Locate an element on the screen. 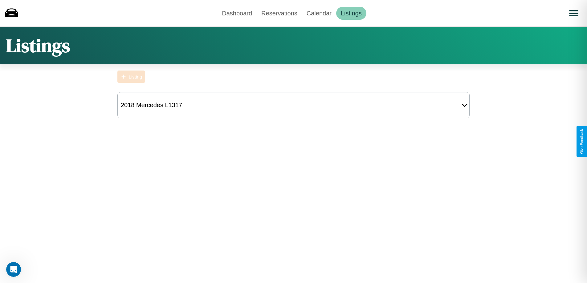  button: Open menu is located at coordinates (574, 13).